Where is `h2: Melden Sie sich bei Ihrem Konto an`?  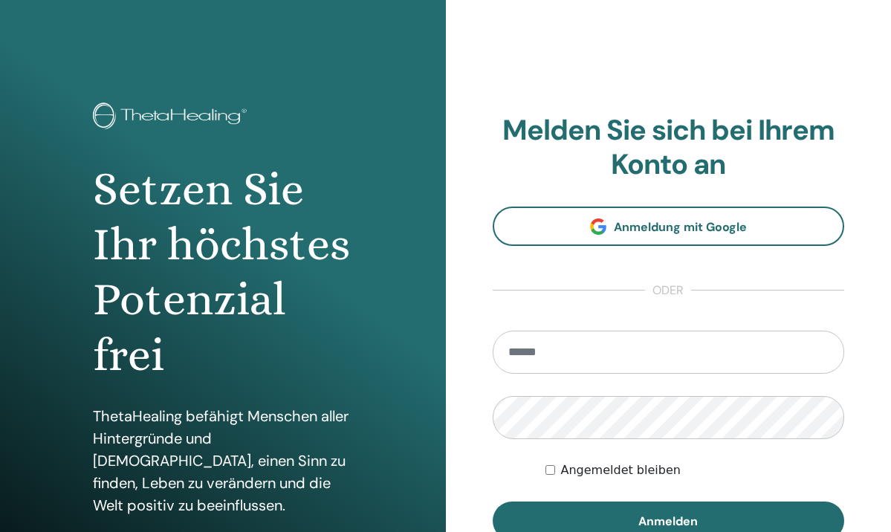 h2: Melden Sie sich bei Ihrem Konto an is located at coordinates (669, 147).